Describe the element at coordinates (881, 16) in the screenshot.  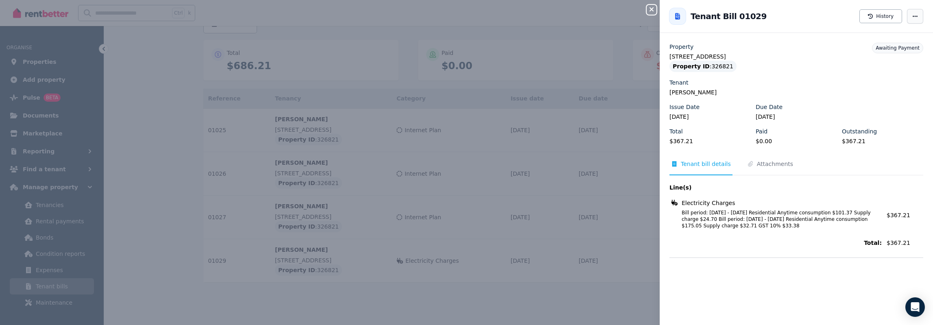
I see `button: History` at that location.